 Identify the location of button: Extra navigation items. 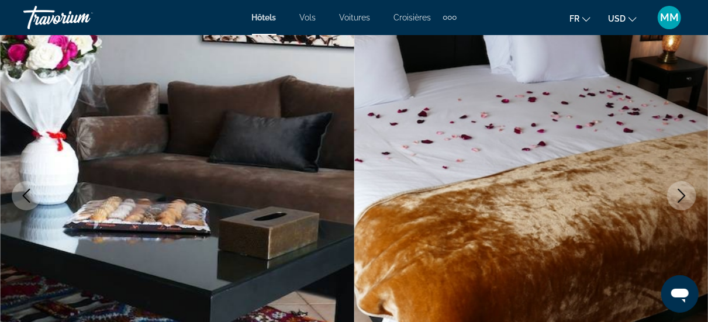
(450, 18).